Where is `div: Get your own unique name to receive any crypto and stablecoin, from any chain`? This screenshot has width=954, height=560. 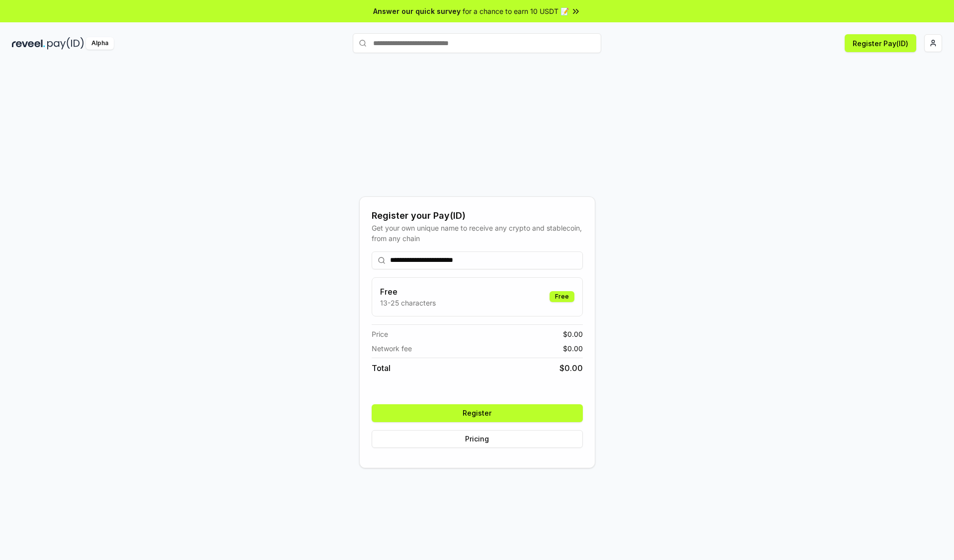 div: Get your own unique name to receive any crypto and stablecoin, from any chain is located at coordinates (477, 233).